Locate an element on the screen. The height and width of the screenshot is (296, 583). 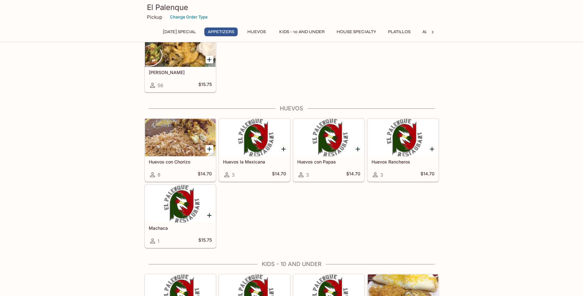
button: Kids - 10 and Under is located at coordinates (302, 32).